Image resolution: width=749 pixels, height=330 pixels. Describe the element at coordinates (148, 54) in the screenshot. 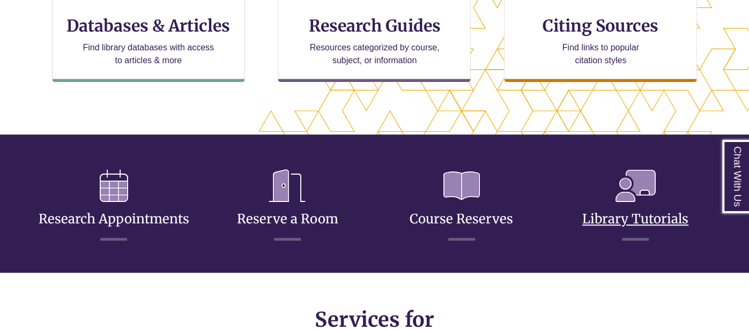

I see `p: Find library databases with access to articles & more` at that location.